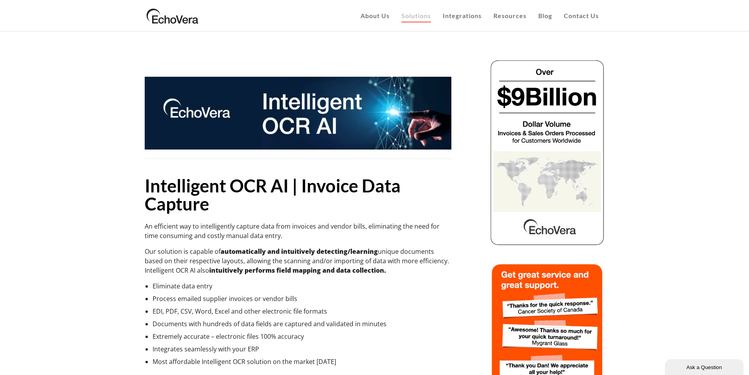  I want to click on span: Blog, so click(545, 15).